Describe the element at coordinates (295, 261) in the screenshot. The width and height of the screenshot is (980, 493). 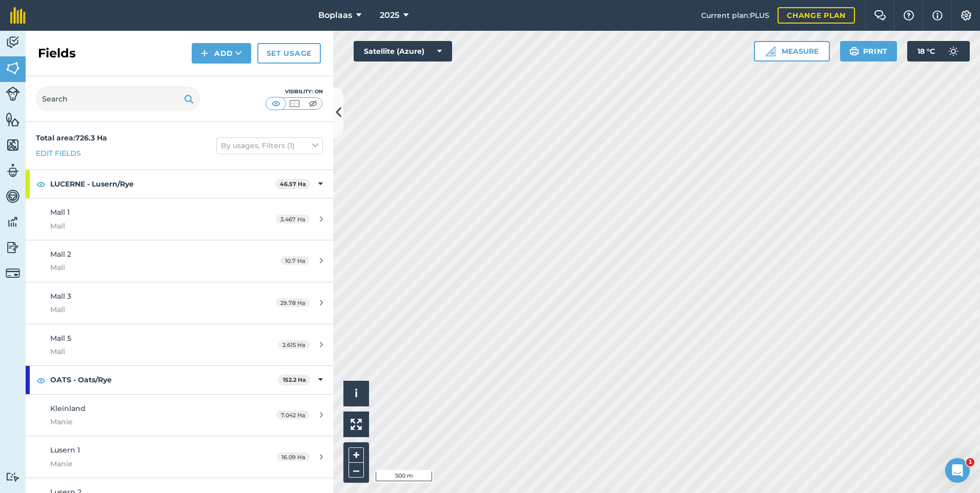
I see `span: 10.7 Ha` at that location.